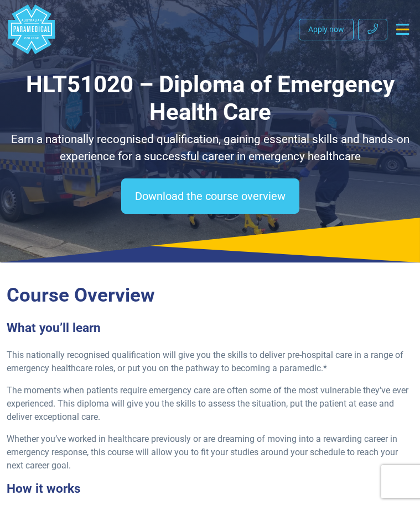  I want to click on p: This nationally recognised qualification will give you the skills to deliver pre-hospital care in..., so click(209, 362).